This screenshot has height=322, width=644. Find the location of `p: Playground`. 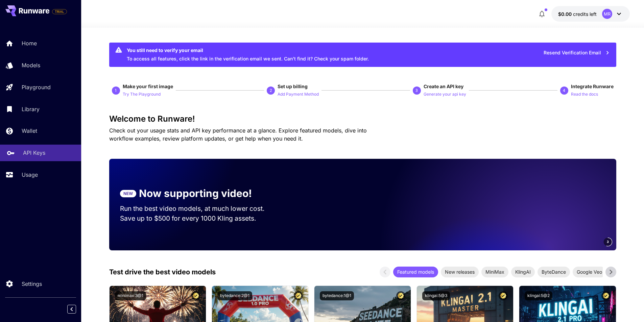

p: Playground is located at coordinates (36, 87).